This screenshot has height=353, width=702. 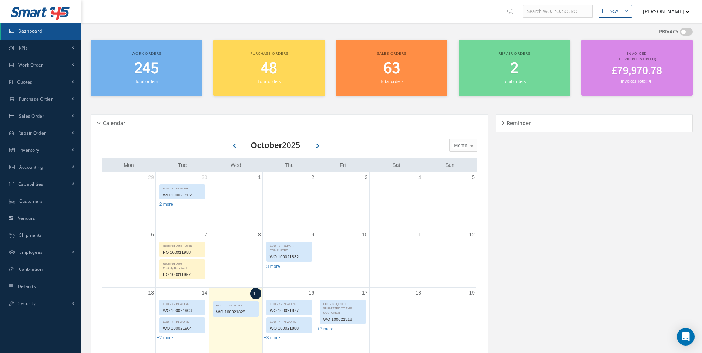 I want to click on a: October 15, 2025, so click(x=256, y=293).